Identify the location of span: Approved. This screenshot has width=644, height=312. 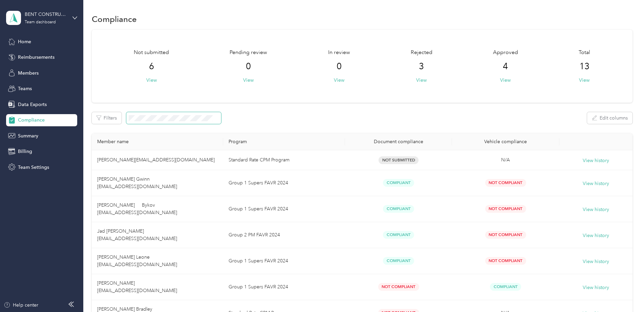
(505, 53).